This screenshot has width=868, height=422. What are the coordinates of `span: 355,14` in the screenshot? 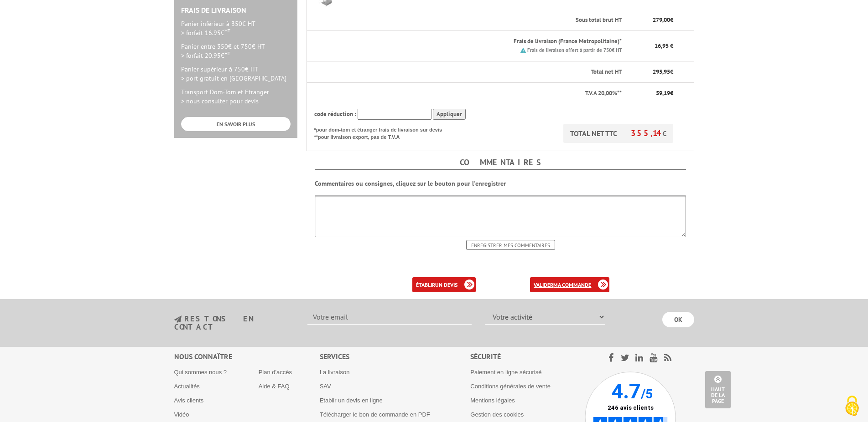 It's located at (646, 133).